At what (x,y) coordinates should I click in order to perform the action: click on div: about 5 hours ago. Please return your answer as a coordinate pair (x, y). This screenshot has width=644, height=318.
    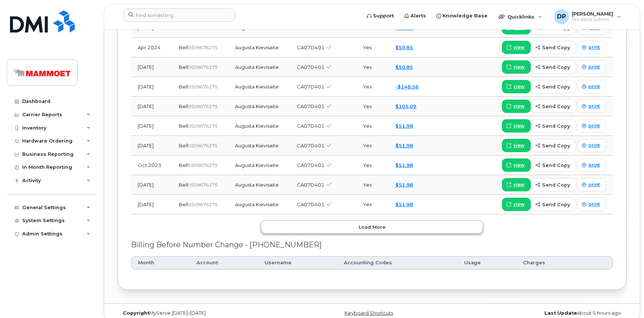
    Looking at the image, I should click on (541, 313).